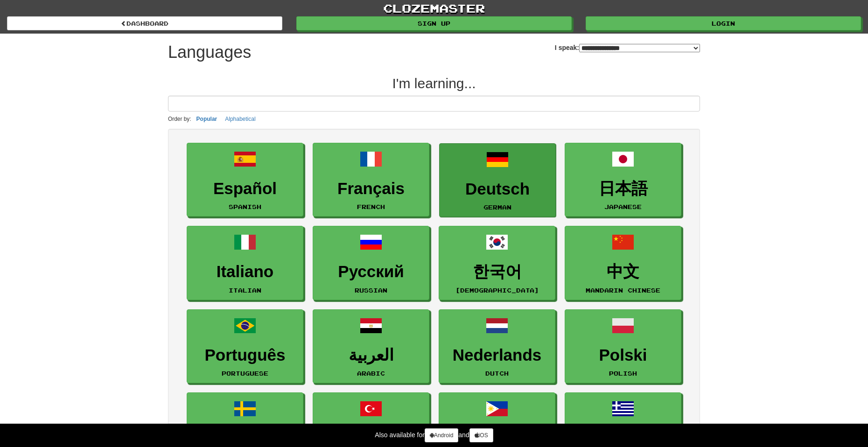  What do you see at coordinates (497, 272) in the screenshot?
I see `h3: 한국어` at bounding box center [497, 272].